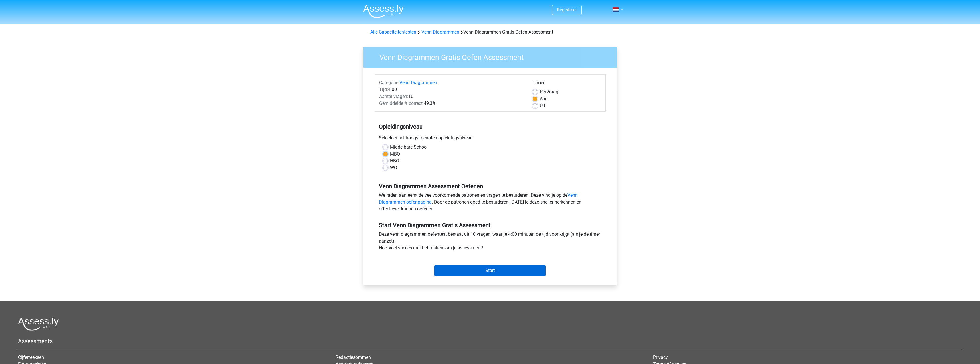 The image size is (980, 364). What do you see at coordinates (567, 84) in the screenshot?
I see `div: Timer` at bounding box center [567, 84].